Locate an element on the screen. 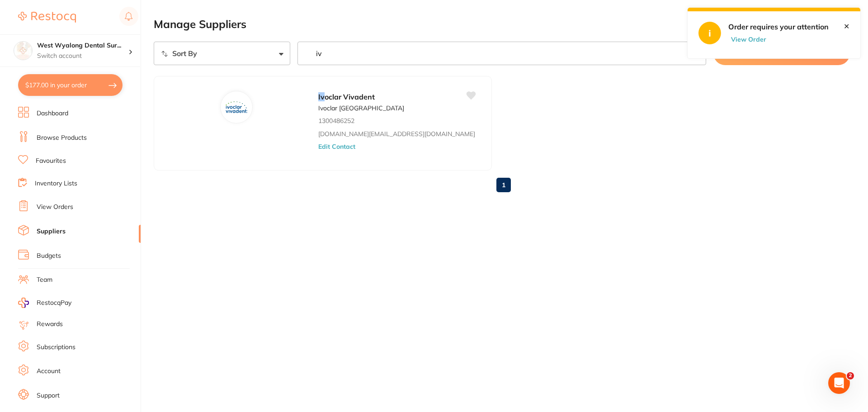  a: Dashboard is located at coordinates (53, 114).